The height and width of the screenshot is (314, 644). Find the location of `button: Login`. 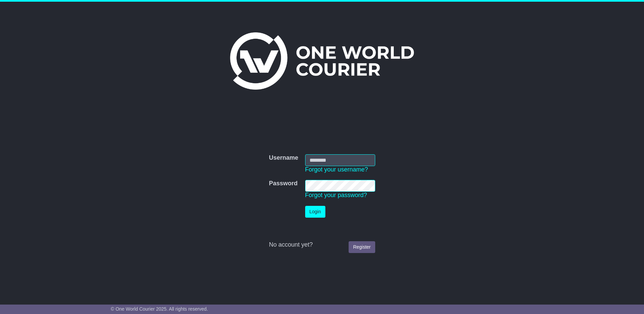

button: Login is located at coordinates (315, 212).